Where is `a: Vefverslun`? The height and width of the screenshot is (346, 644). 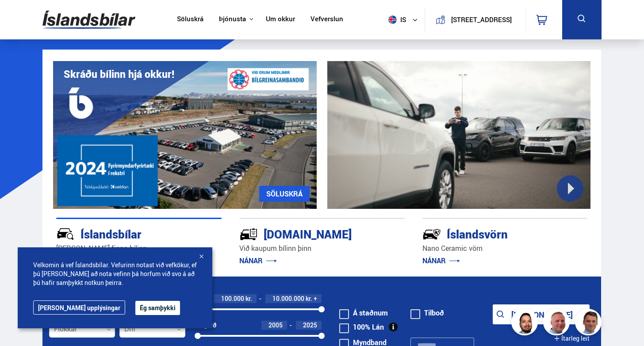
a: Vefverslun is located at coordinates (327, 20).